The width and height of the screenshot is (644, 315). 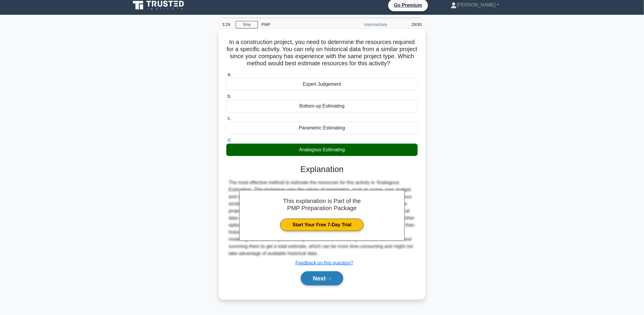 I want to click on div: Intermediate, so click(x=365, y=25).